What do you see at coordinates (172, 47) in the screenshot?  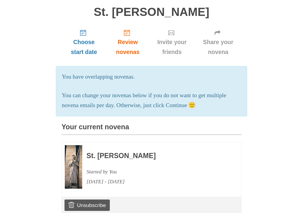 I see `span: Invite your friends` at bounding box center [172, 47].